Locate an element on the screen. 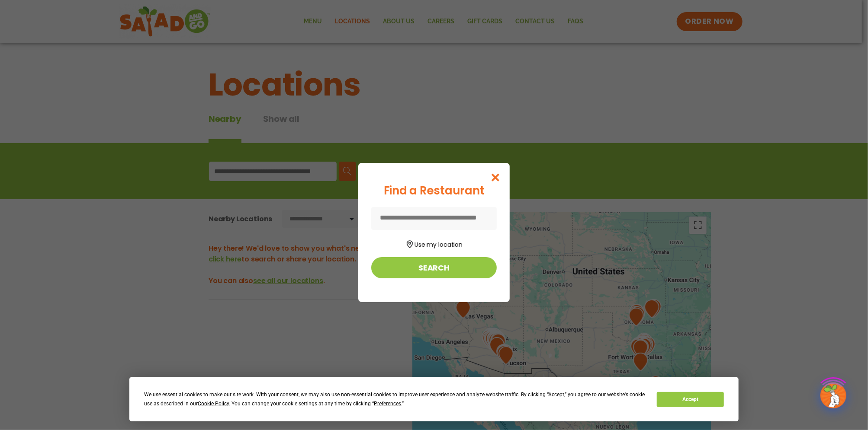 The image size is (868, 430). button: Use my location is located at coordinates (434, 244).